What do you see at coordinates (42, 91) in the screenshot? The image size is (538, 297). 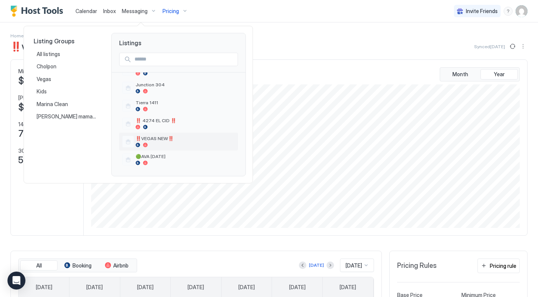 I see `span: Kids` at bounding box center [42, 91].